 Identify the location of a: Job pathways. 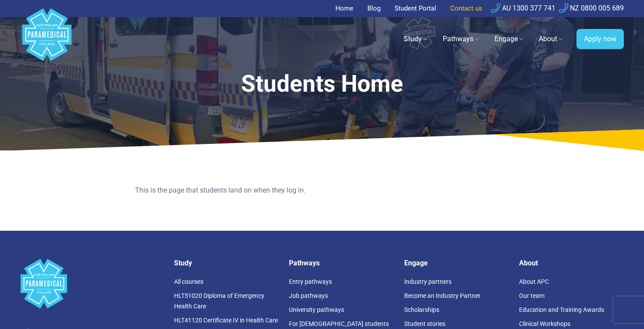
(308, 296).